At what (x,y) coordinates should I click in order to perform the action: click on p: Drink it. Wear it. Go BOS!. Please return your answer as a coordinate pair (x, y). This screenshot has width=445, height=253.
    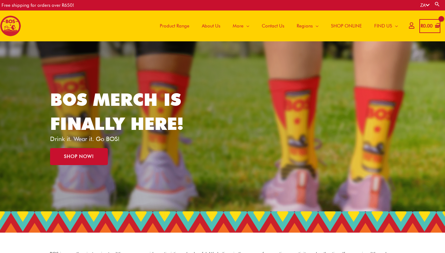
    Looking at the image, I should click on (121, 139).